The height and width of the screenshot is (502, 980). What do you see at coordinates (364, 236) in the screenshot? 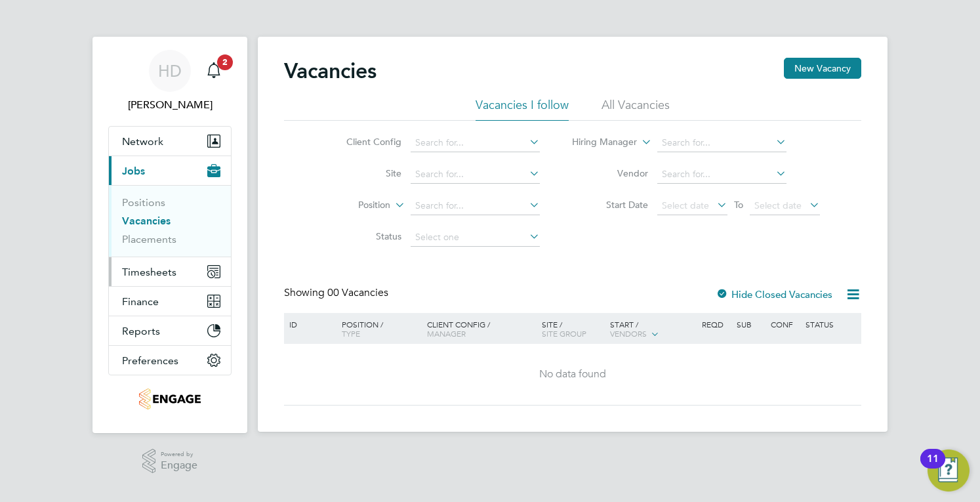
I see `label: Status` at bounding box center [364, 236].